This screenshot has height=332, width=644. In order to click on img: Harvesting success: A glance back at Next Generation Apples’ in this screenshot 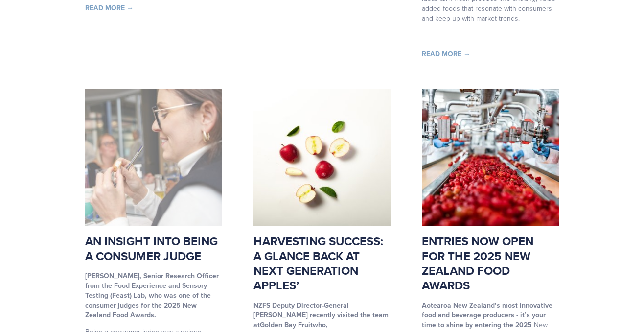, I will do `click(322, 158)`.